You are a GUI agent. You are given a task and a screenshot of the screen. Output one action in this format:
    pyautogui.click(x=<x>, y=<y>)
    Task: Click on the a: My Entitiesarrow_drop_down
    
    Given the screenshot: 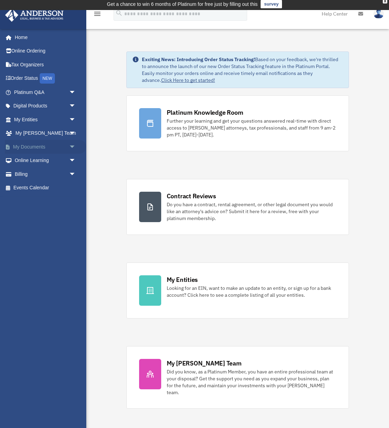 What is the action you would take?
    pyautogui.click(x=46, y=119)
    